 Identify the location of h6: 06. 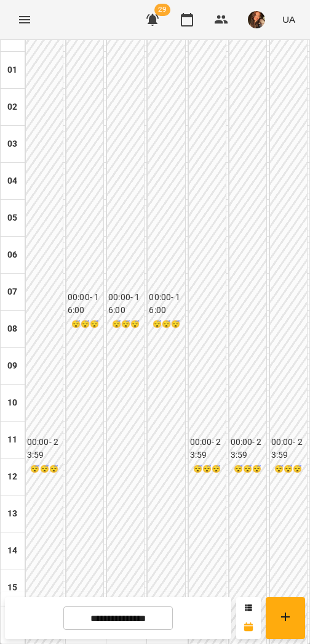
(13, 255).